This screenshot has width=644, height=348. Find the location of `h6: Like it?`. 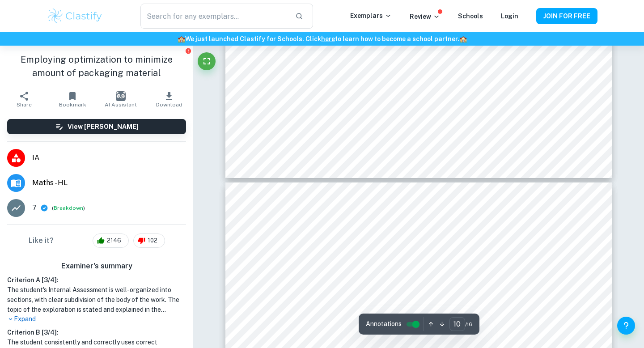

h6: Like it? is located at coordinates (41, 240).